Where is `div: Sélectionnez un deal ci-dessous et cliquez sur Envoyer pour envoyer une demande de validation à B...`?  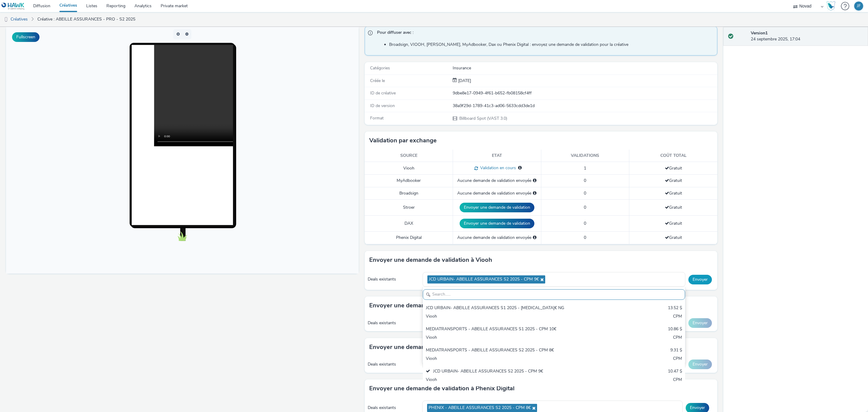
div: Sélectionnez un deal ci-dessous et cliquez sur Envoyer pour envoyer une demande de validation à B... is located at coordinates (534, 193).